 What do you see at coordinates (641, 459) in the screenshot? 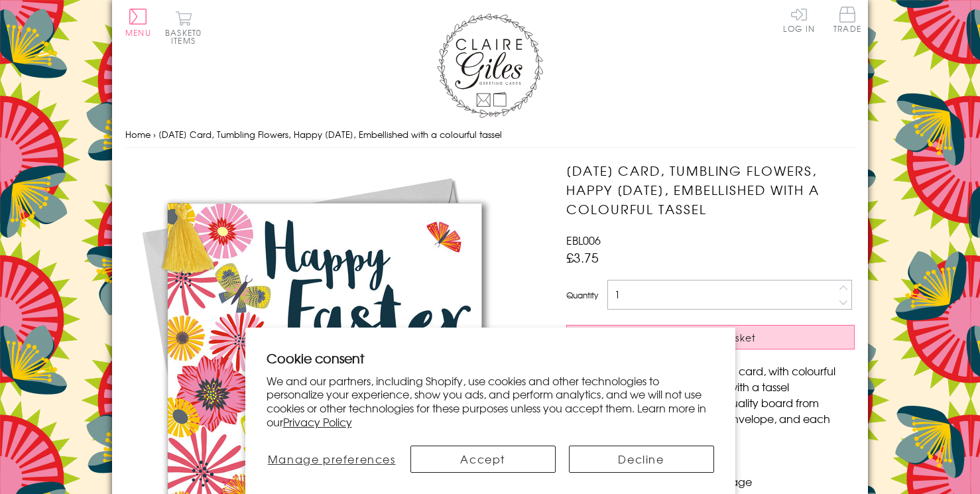
I see `button: Decline` at bounding box center [641, 459].